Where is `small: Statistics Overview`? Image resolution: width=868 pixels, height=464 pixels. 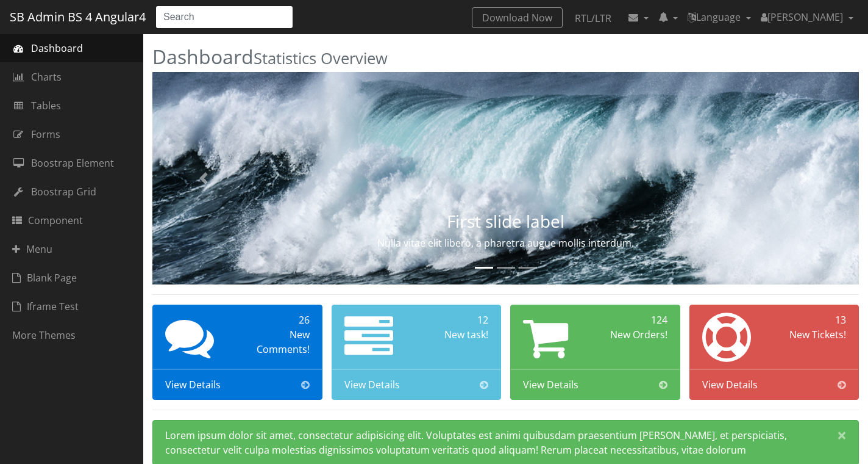 small: Statistics Overview is located at coordinates (321, 58).